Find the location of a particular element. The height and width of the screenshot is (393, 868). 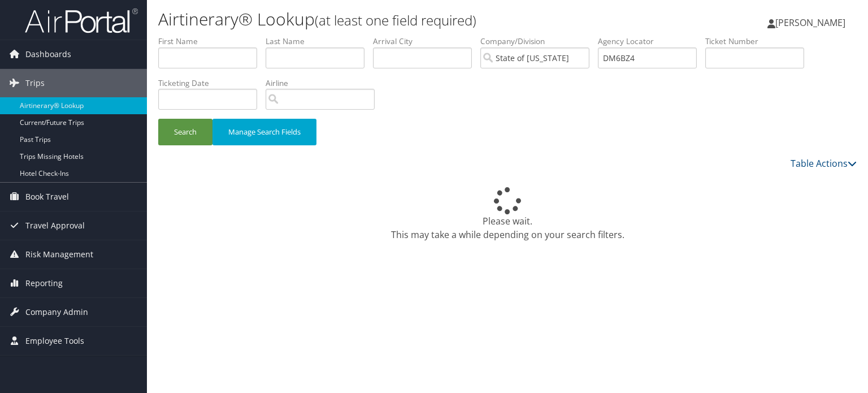

label: Ticket Number is located at coordinates (759, 42).